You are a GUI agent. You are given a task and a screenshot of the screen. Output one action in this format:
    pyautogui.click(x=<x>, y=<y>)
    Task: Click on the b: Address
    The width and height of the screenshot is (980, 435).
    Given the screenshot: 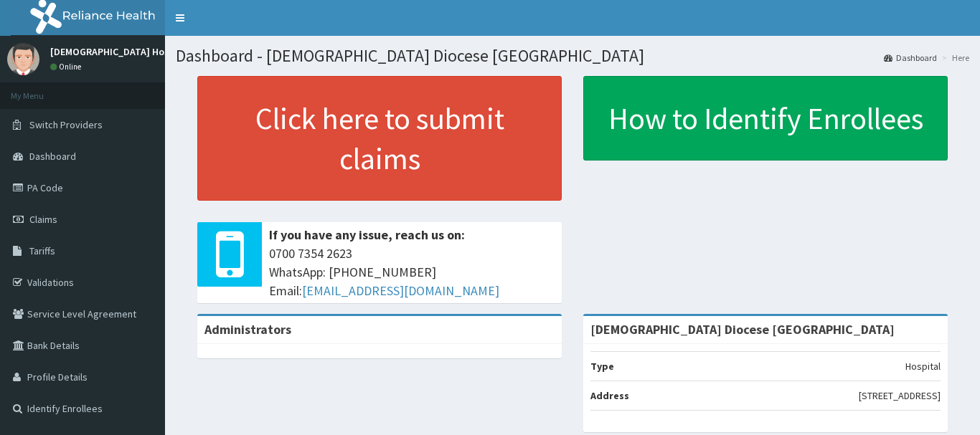 What is the action you would take?
    pyautogui.click(x=610, y=396)
    